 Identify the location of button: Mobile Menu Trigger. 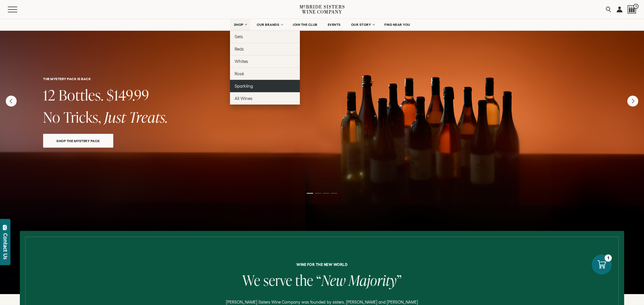
(18, 9).